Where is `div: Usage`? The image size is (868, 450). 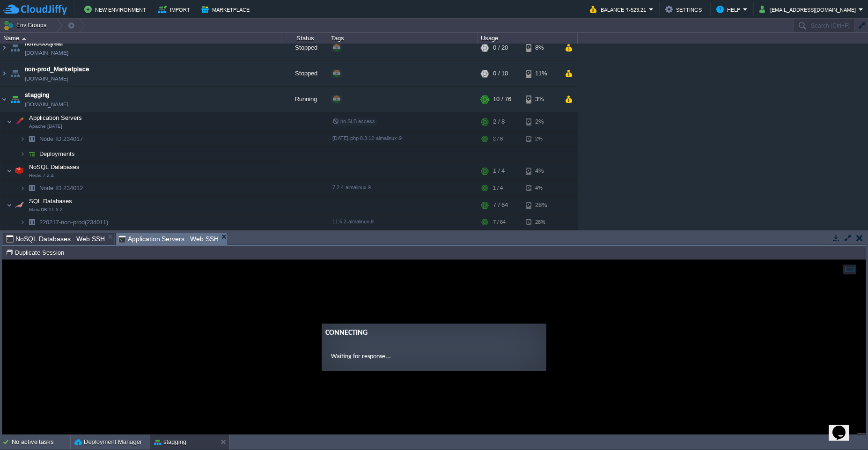
div: Usage is located at coordinates (527, 38).